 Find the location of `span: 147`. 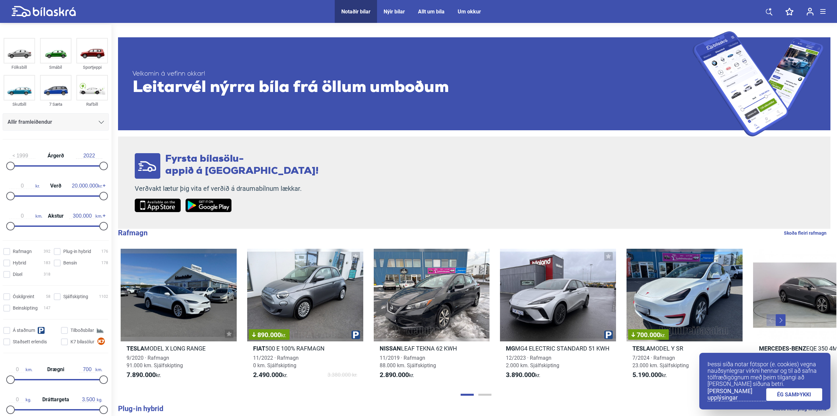

span: 147 is located at coordinates (47, 308).